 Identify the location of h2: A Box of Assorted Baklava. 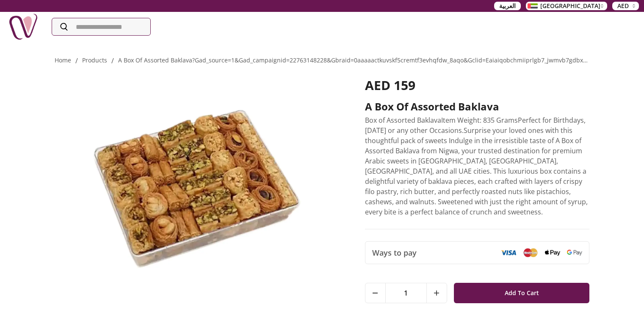
(478, 106).